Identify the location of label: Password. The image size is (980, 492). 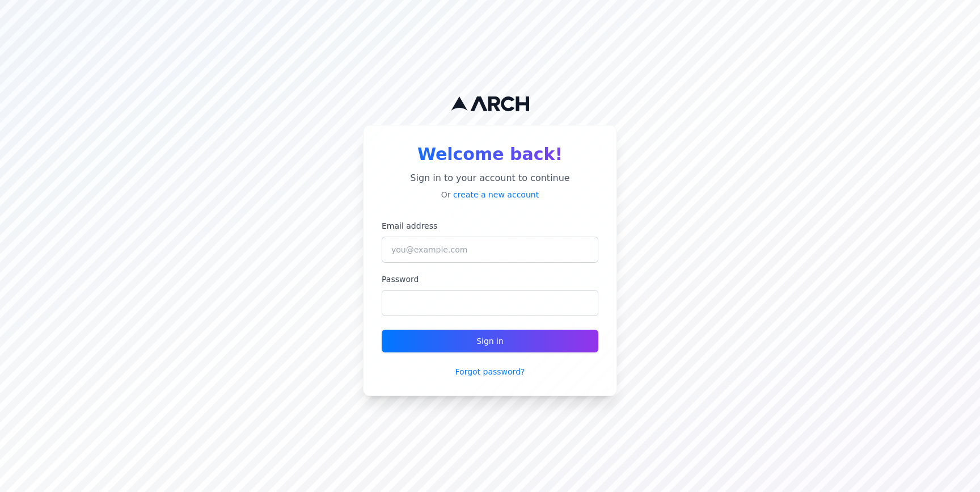
(401, 279).